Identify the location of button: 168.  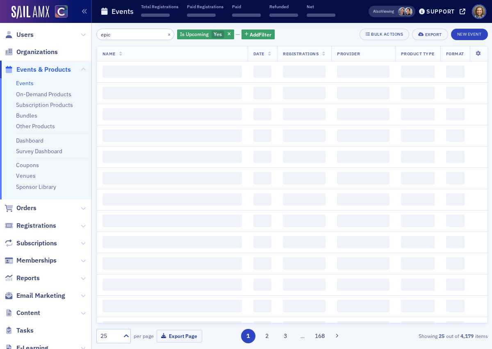
(320, 336).